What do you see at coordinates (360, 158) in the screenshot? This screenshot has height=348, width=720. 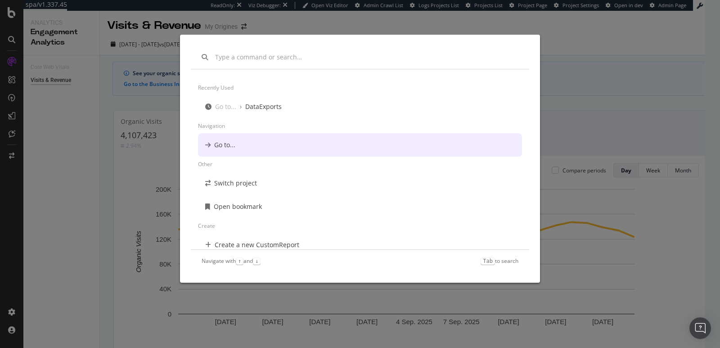 I see `div: modal` at bounding box center [360, 158].